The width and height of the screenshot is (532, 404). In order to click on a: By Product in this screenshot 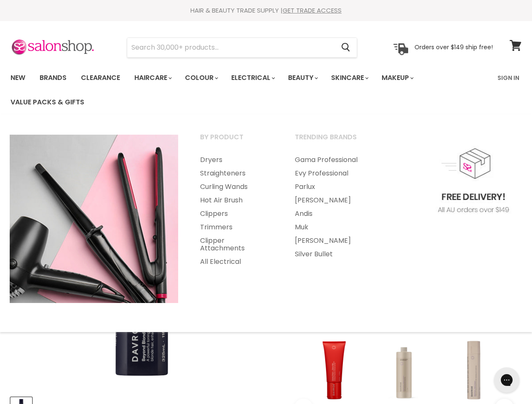, I will do `click(236, 141)`.